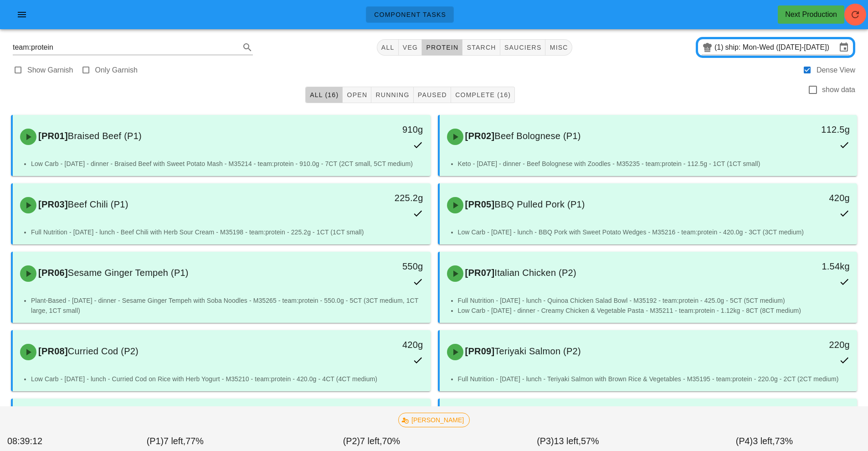 This screenshot has width=868, height=451. What do you see at coordinates (410, 15) in the screenshot?
I see `a: Component Tasks` at bounding box center [410, 15].